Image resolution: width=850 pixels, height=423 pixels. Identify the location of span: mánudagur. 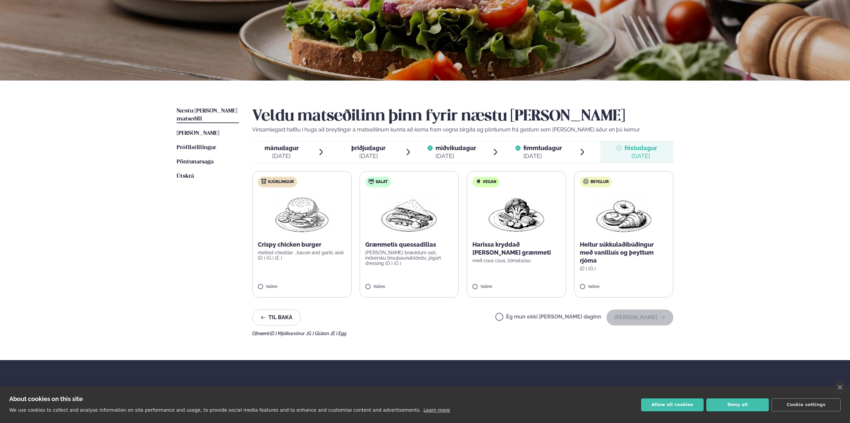
(281, 148).